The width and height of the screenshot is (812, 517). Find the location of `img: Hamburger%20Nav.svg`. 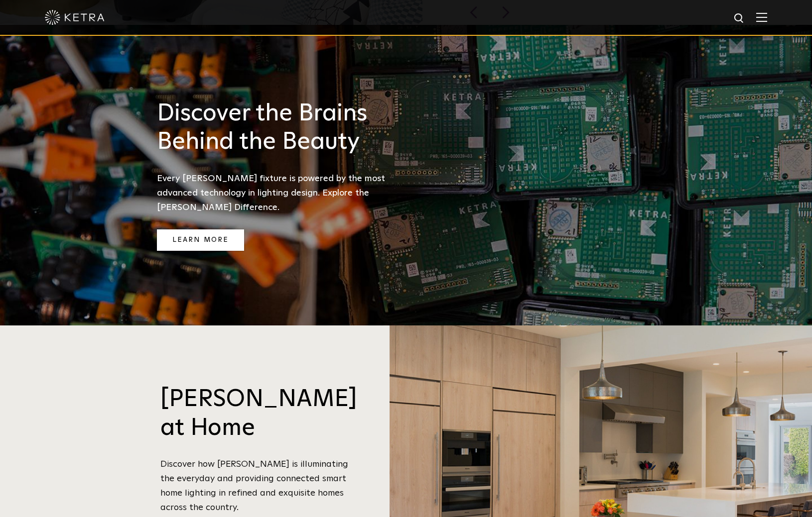

img: Hamburger%20Nav.svg is located at coordinates (762, 17).